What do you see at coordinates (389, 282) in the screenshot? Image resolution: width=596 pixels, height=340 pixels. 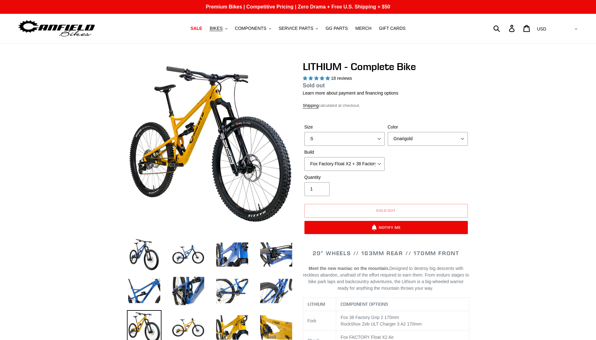 I see `span: From enduro stages to bike park laps and backcountry adventures, the Lithium is a big-wheeled war...` at bounding box center [389, 282].